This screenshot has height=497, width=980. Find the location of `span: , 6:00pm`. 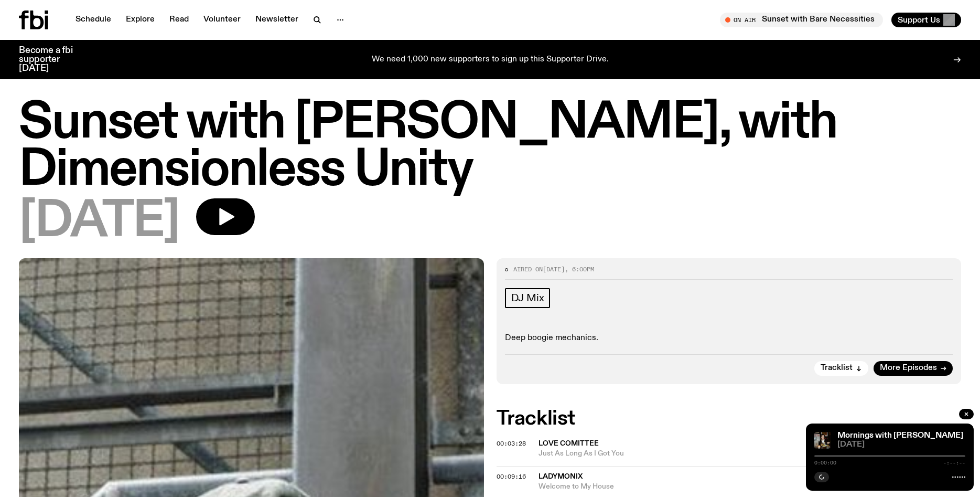

span: , 6:00pm is located at coordinates (579, 269).